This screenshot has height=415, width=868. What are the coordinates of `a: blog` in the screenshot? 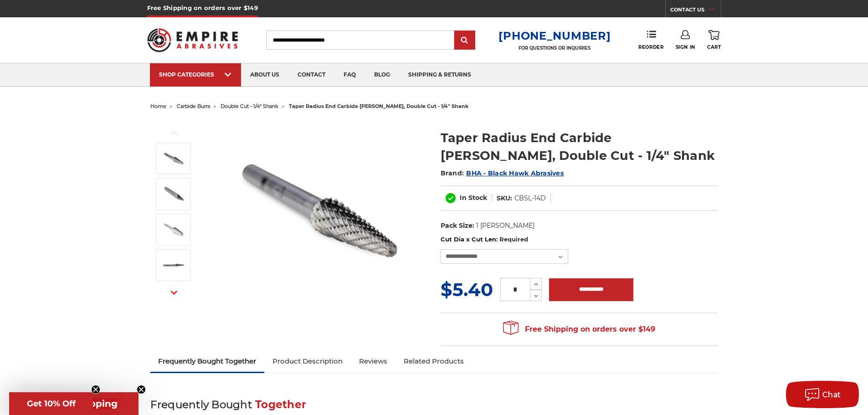 It's located at (382, 75).